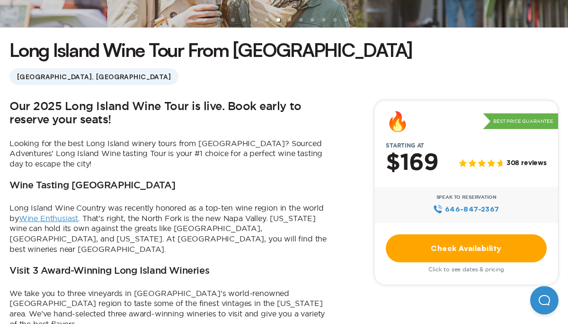  I want to click on li: slide item 4, so click(256, 20).